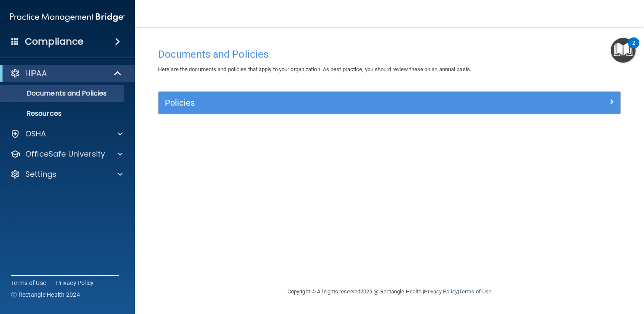 The height and width of the screenshot is (314, 644). I want to click on span: Here are the documents and policies that apply to your organization. As best practice, you should..., so click(314, 69).